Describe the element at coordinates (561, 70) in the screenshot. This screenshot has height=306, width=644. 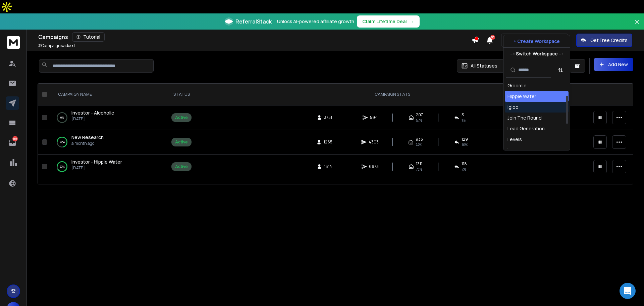
I see `button: Sort by Sort A-Z` at that location.